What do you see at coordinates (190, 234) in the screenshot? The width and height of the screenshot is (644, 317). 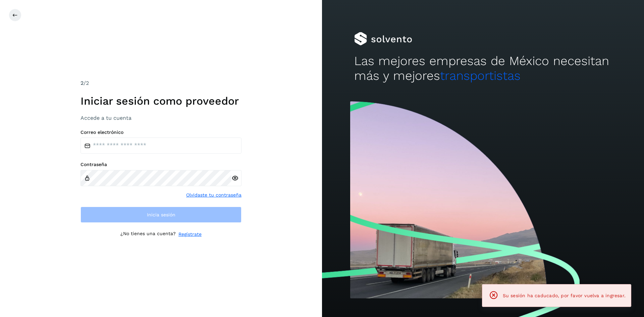 I see `a: Regístrate` at bounding box center [190, 234].